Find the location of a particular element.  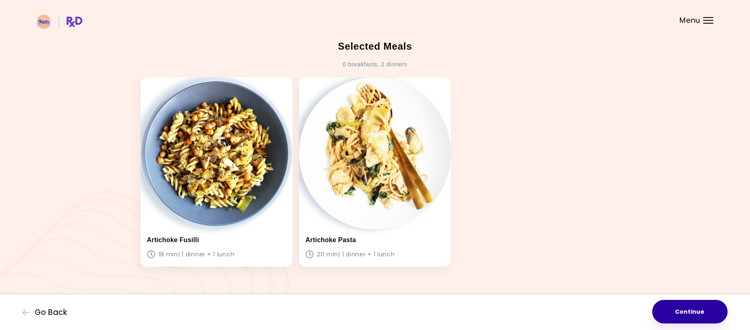

h3: Artichoke Pasta is located at coordinates (375, 240).